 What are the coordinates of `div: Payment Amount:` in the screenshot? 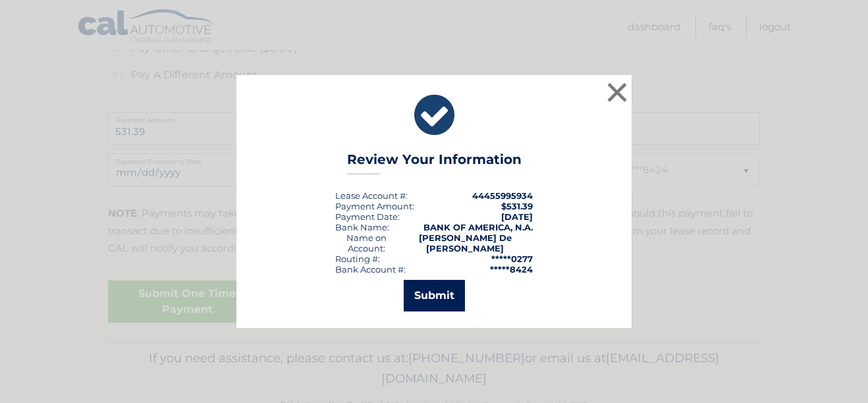 It's located at (374, 206).